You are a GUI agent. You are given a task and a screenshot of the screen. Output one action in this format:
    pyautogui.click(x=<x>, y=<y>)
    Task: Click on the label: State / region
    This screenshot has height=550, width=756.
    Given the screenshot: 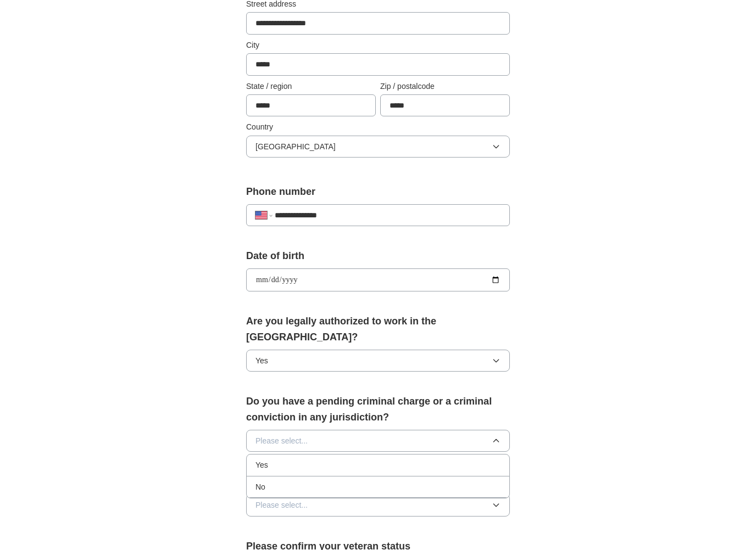 What is the action you would take?
    pyautogui.click(x=311, y=86)
    